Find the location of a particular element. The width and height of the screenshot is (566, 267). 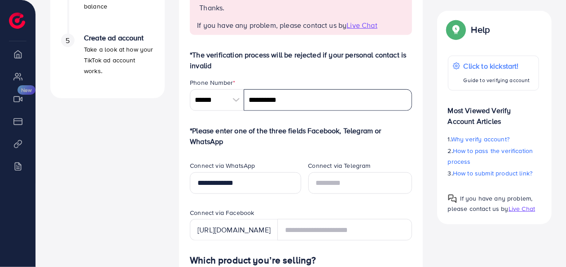

p: *Please enter one of the three fields Facebook, Telegram or WhatsApp is located at coordinates (301, 136).